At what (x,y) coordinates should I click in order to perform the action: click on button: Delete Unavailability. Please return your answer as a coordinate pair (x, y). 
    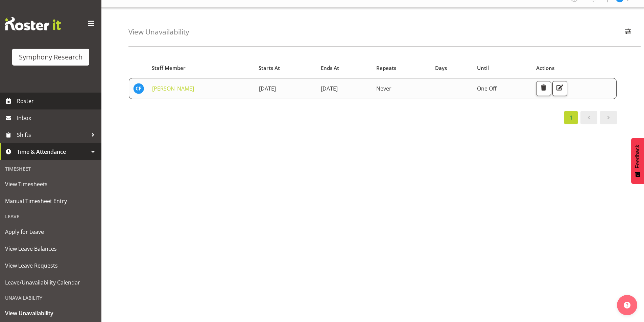
    Looking at the image, I should click on (544, 89).